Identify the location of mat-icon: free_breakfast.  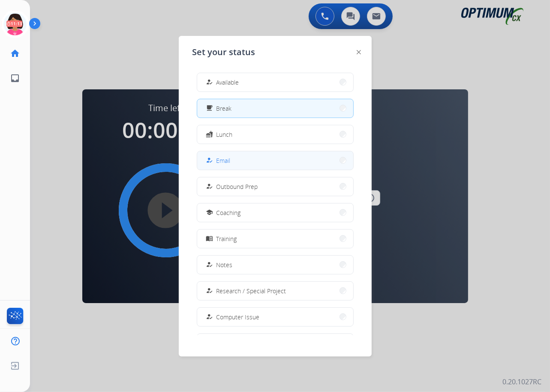
(209, 108).